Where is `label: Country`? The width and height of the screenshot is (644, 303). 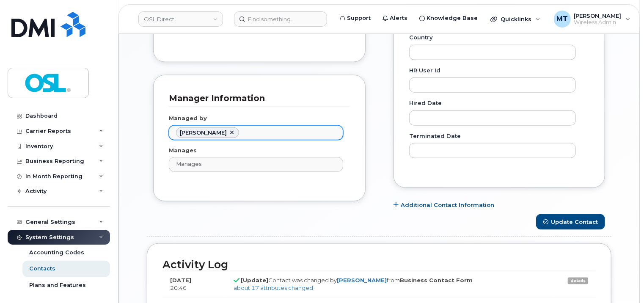 label: Country is located at coordinates (421, 37).